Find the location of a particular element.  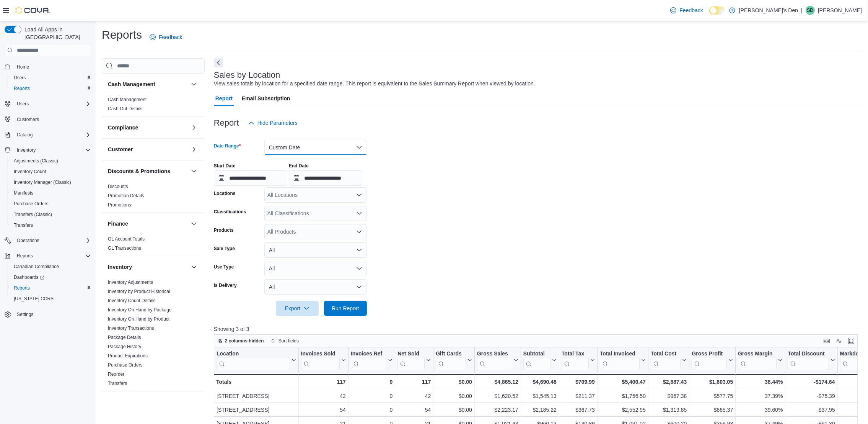

div: Discounts & Promotions is located at coordinates (153, 197).